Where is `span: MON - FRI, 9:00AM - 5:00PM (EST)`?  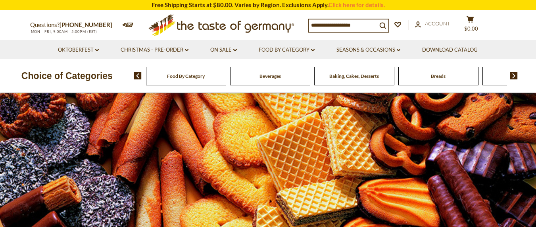 span: MON - FRI, 9:00AM - 5:00PM (EST) is located at coordinates (64, 31).